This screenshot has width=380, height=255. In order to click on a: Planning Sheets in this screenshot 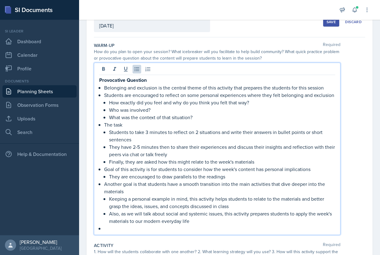, I will do `click(40, 92)`.